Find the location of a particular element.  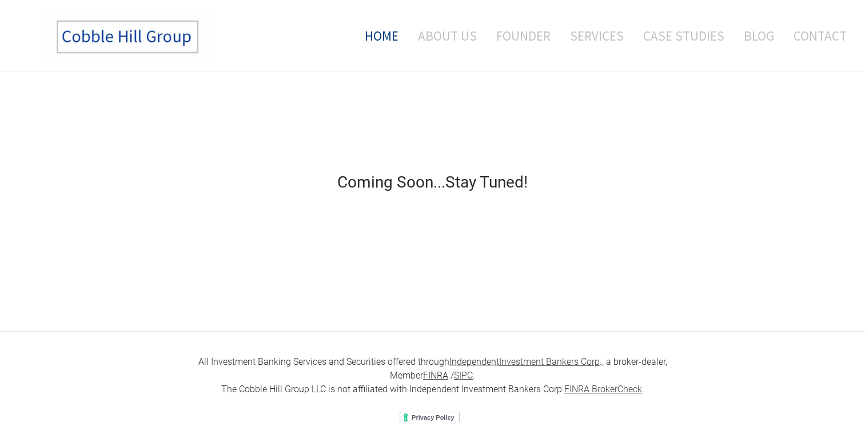

a: SIPC is located at coordinates (463, 375).